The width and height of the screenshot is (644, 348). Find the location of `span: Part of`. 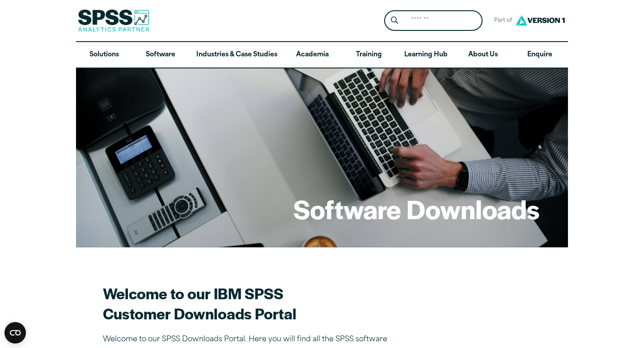

span: Part of is located at coordinates (502, 21).